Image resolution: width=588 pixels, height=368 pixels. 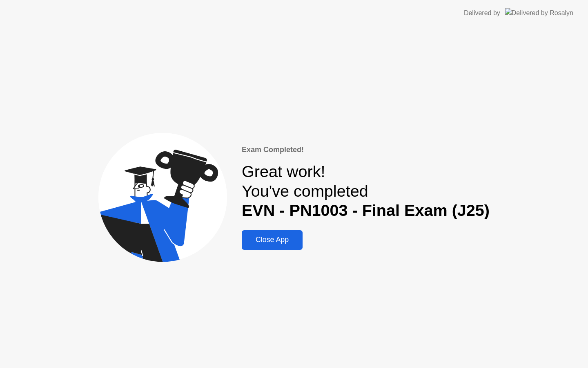 I want to click on b: EVN - PN1003 - Final Exam (J25), so click(x=365, y=210).